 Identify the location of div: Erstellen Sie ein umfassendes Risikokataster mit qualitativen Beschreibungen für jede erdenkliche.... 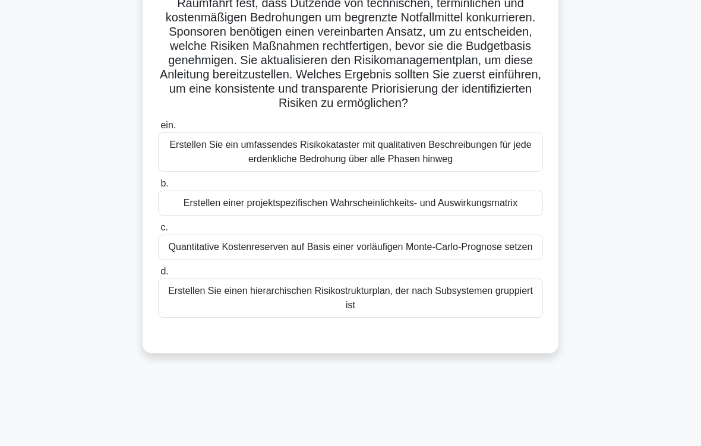
(350, 152).